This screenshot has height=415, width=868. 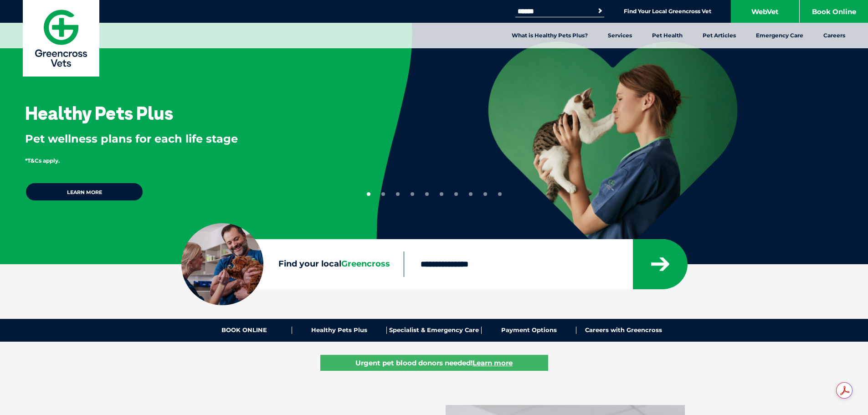 I want to click on a: Find Your Local Greencross Vet, so click(x=667, y=11).